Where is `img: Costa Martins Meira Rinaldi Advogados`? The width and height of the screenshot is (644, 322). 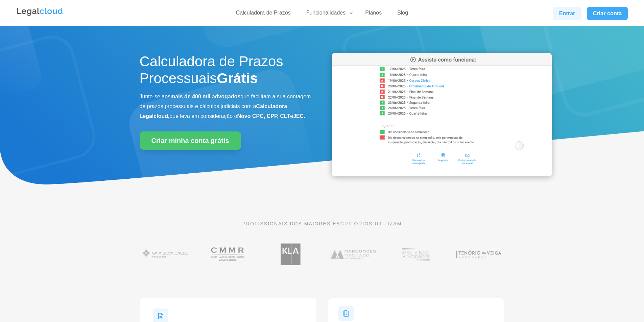
img: Costa Martins Meira Rinaldi Advogados is located at coordinates (228, 254).